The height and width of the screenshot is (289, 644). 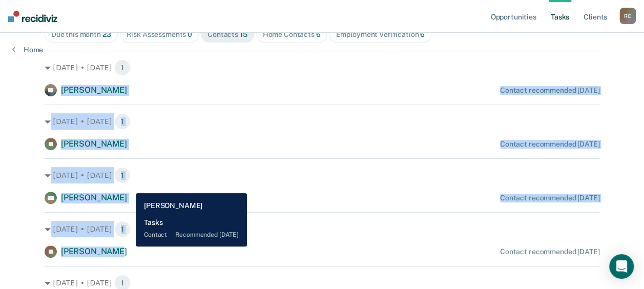 What do you see at coordinates (243, 34) in the screenshot?
I see `span: 15` at bounding box center [243, 34].